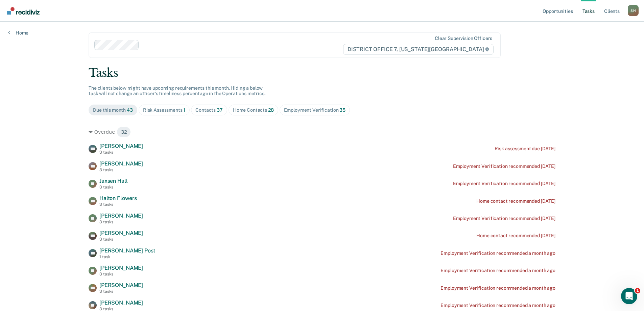  Describe the element at coordinates (23, 11) in the screenshot. I see `img: Recidiviz` at that location.